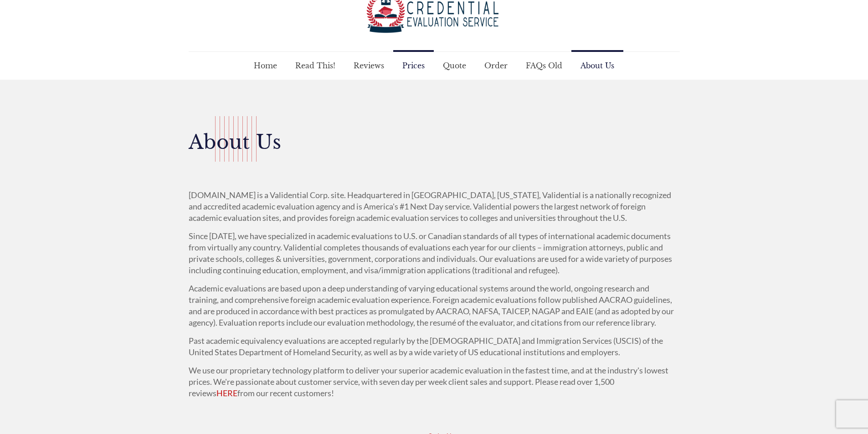 The image size is (868, 434). What do you see at coordinates (369, 65) in the screenshot?
I see `span: Reviews` at bounding box center [369, 65].